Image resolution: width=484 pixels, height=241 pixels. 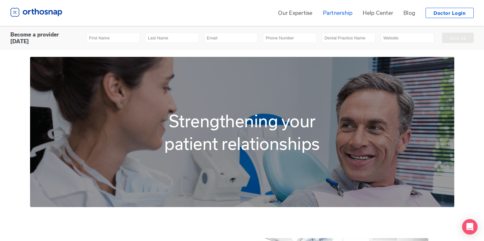 I want to click on div: Open Intercom Messenger, so click(x=469, y=227).